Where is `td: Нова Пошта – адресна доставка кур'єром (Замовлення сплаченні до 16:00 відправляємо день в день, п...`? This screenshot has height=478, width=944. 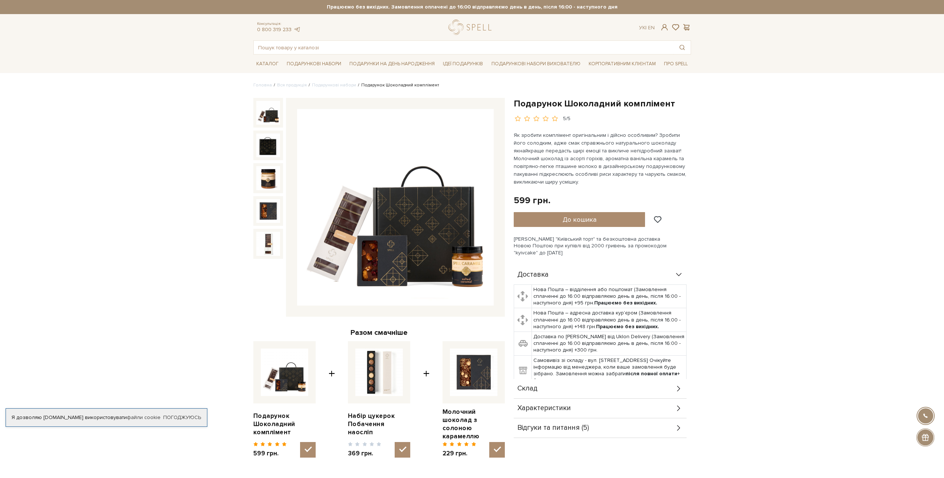 td: Нова Пошта – адресна доставка кур'єром (Замовлення сплаченні до 16:00 відправляємо день в день, п... is located at coordinates (609, 320).